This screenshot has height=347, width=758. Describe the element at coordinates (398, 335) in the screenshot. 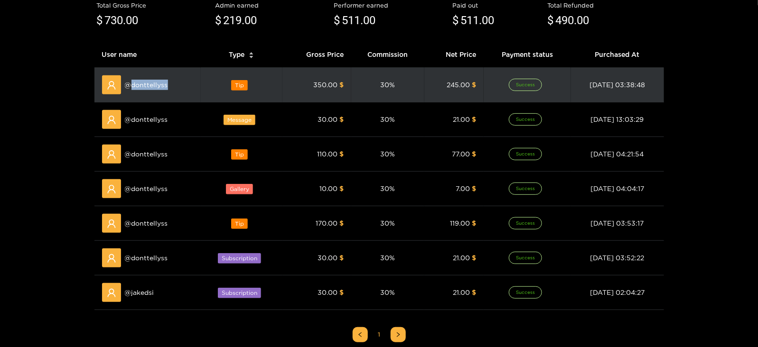

I see `span: right` at that location.